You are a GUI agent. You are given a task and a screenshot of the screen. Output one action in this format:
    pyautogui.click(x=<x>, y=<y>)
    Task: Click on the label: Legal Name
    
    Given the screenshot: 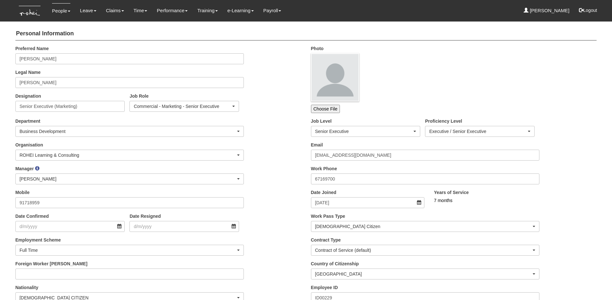 What is the action you would take?
    pyautogui.click(x=28, y=72)
    